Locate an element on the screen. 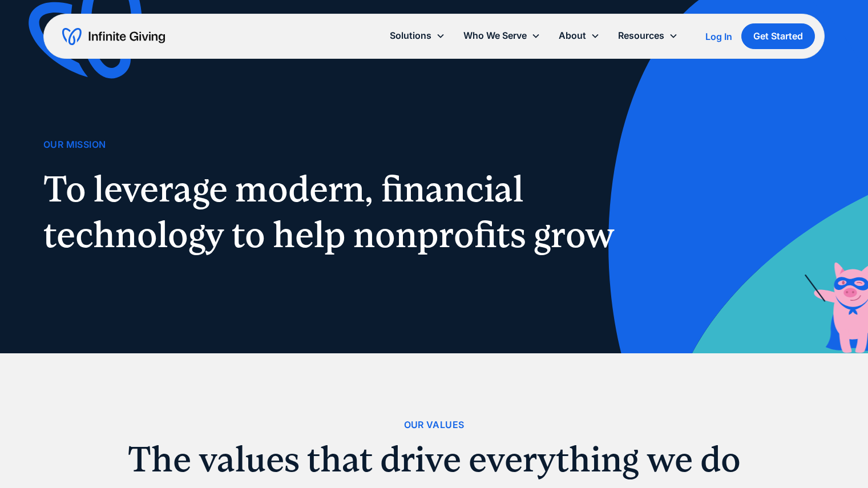 The image size is (868, 488). div: Our Mission is located at coordinates (74, 144).